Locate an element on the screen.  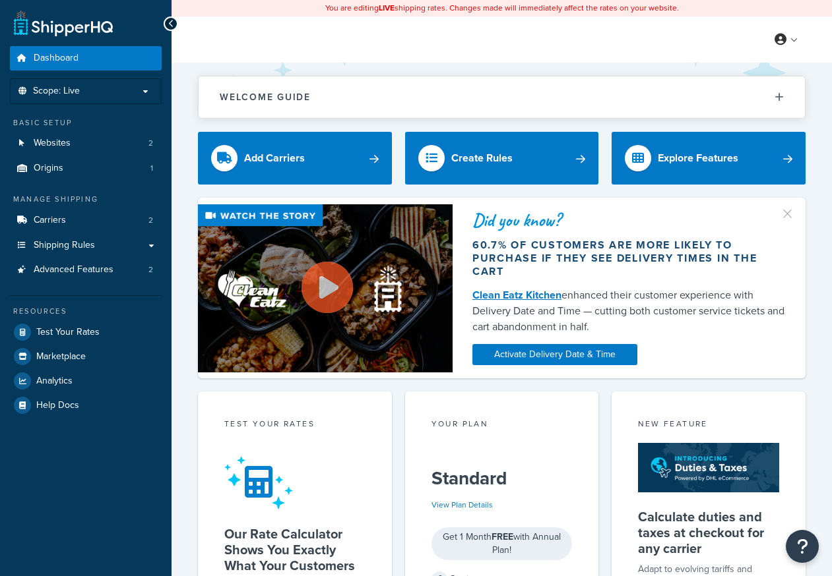
a: Test Your Rates is located at coordinates (86, 332).